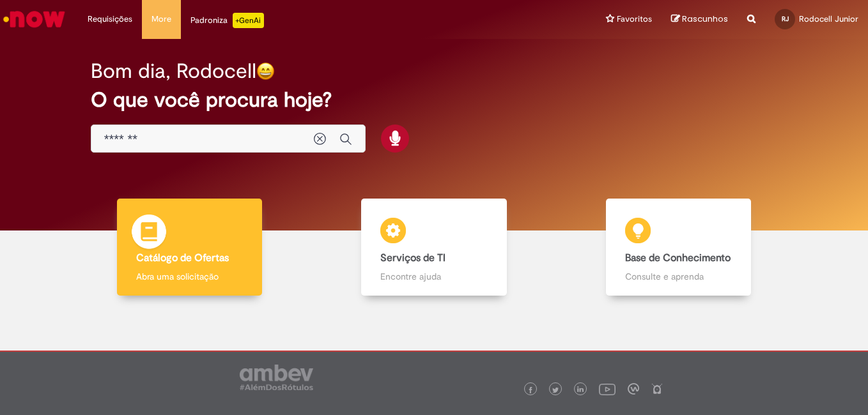 This screenshot has width=868, height=415. Describe the element at coordinates (434, 100) in the screenshot. I see `h2: O que você procura hoje?` at that location.